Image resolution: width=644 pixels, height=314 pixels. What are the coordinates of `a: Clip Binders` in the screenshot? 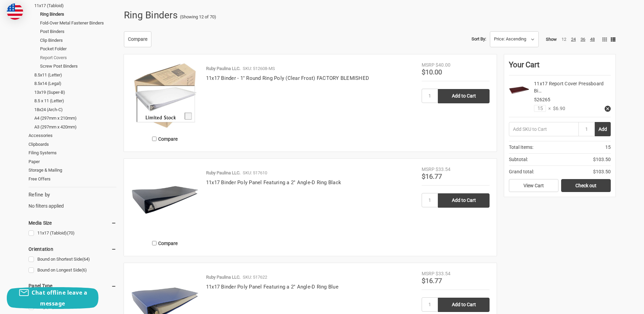 It's located at (78, 41).